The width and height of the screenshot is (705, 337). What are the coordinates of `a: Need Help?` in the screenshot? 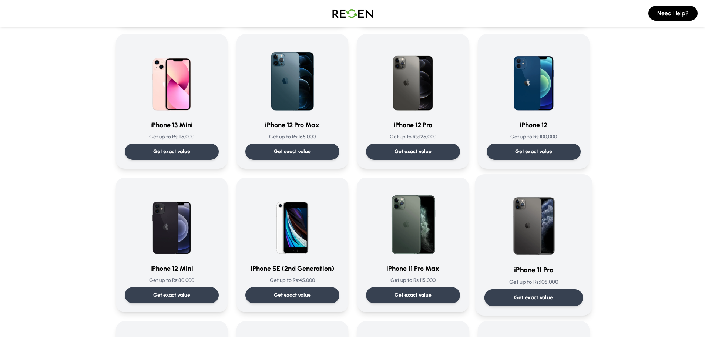 It's located at (672, 13).